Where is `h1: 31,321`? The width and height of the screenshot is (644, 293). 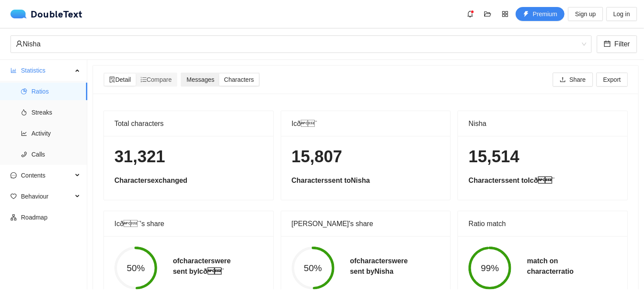 h1: 31,321 is located at coordinates (189, 156).